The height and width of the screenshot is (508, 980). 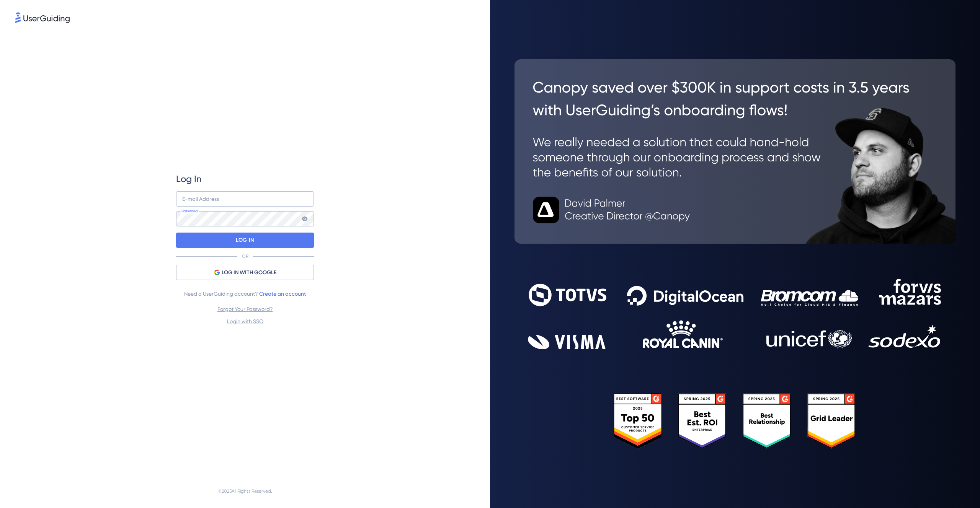 I want to click on img: 8faab4ba6bc7696a72372aa768b0286c.svg, so click(x=43, y=17).